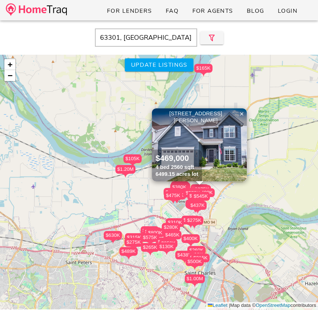 The image size is (318, 320). Describe the element at coordinates (191, 195) in the screenshot. I see `div: $339K` at that location.